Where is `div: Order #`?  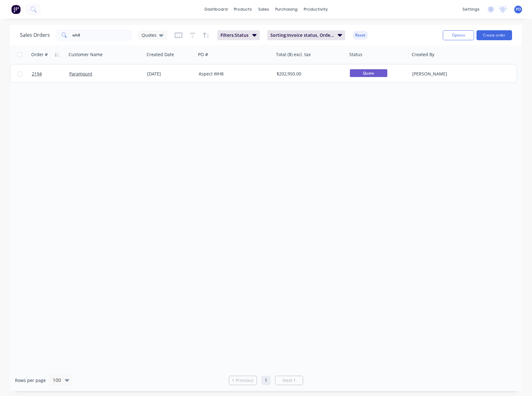
div: Order # is located at coordinates (40, 54).